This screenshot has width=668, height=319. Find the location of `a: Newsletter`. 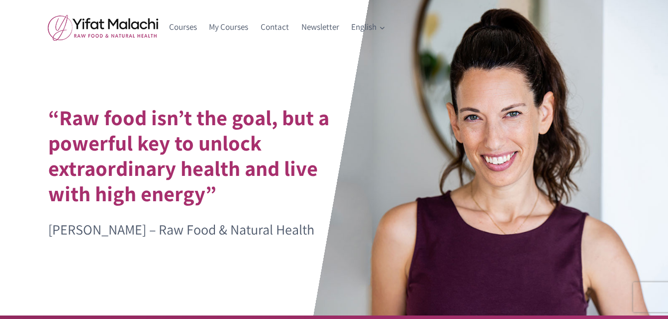

a: Newsletter is located at coordinates (320, 27).